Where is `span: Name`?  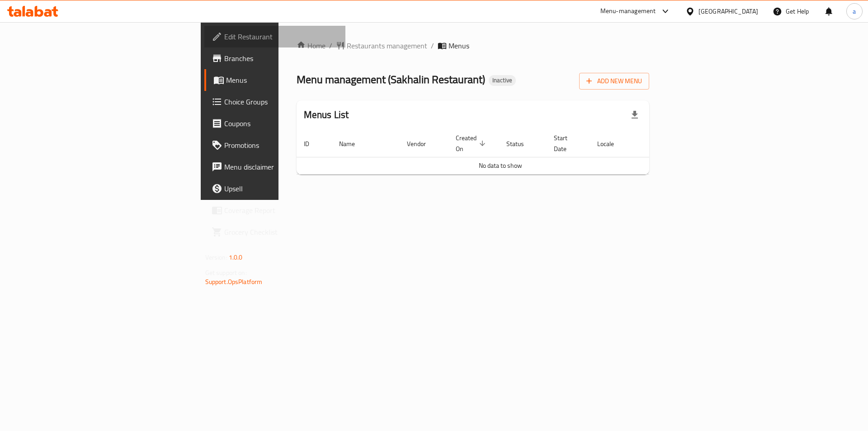 span: Name is located at coordinates (352, 144).